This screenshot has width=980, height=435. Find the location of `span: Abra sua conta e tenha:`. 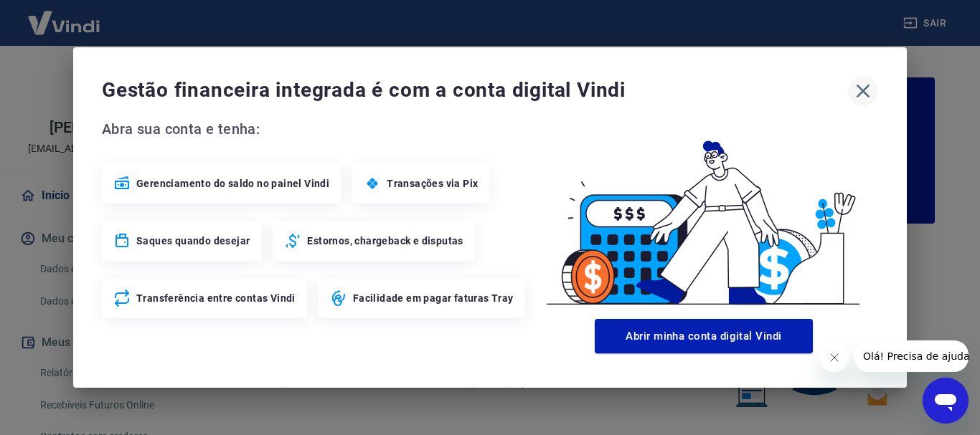

span: Abra sua conta e tenha: is located at coordinates (316, 129).